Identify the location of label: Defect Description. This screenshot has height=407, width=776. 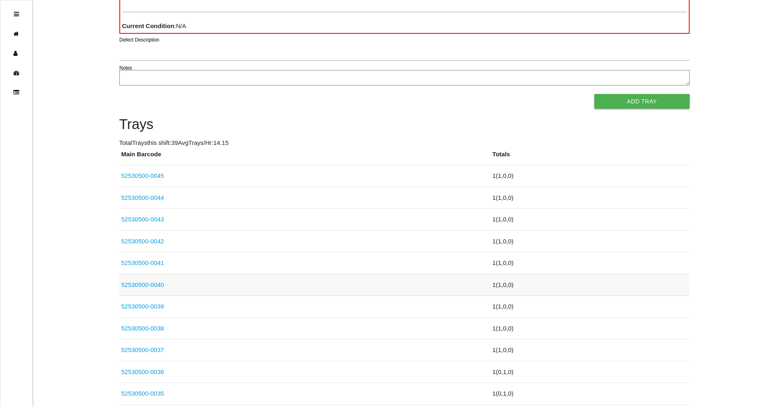
(139, 40).